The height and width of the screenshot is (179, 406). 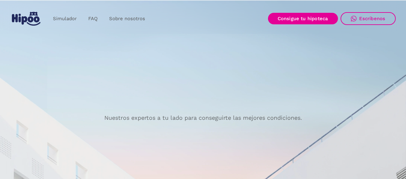 What do you see at coordinates (372, 19) in the screenshot?
I see `div: Escríbenos` at bounding box center [372, 19].